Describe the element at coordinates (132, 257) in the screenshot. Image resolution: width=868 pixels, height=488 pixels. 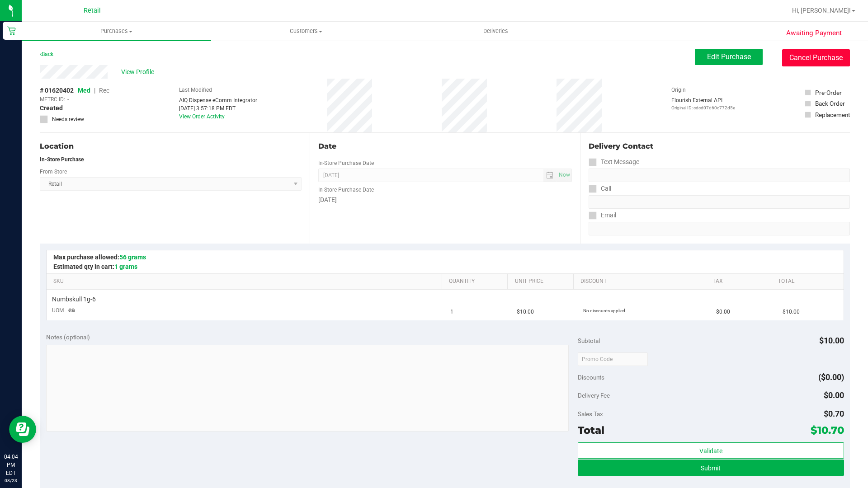
I see `span: 56 grams` at that location.